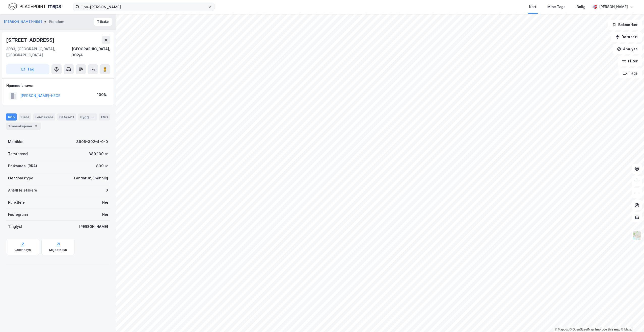 The width and height of the screenshot is (644, 332). I want to click on div: Punktleie, so click(16, 202).